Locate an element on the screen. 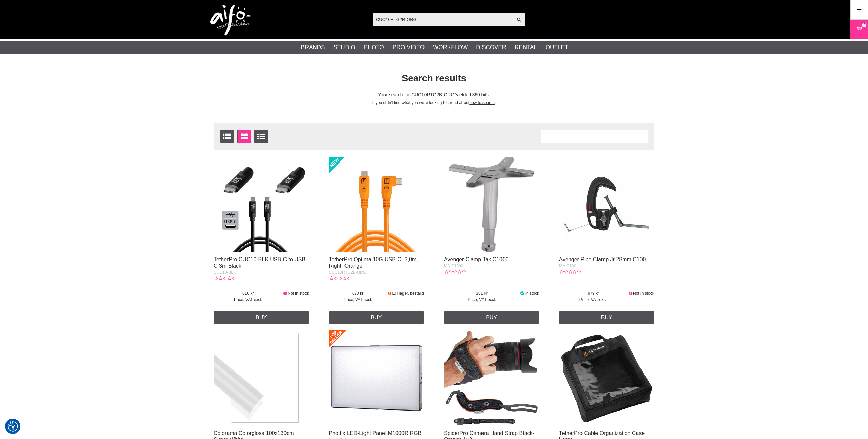 The width and height of the screenshot is (868, 439). img: logo.png is located at coordinates (231, 20).